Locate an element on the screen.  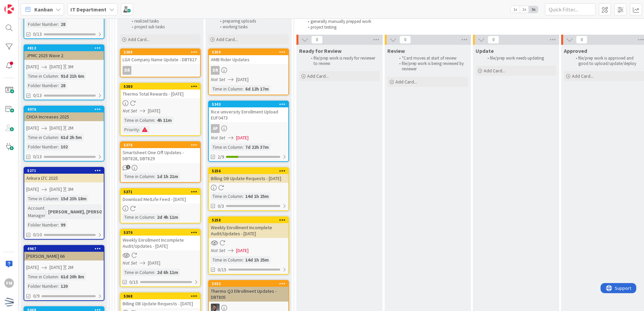
div: 14d 1h 25m is located at coordinates (257, 196).